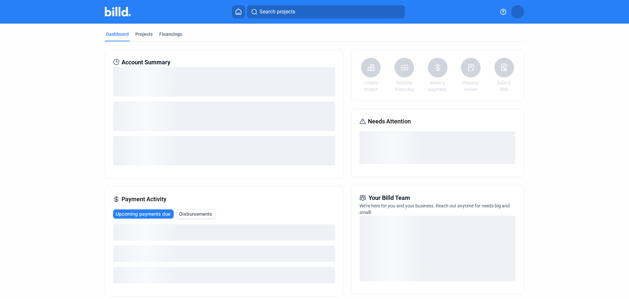 This screenshot has height=299, width=629. I want to click on a: Make a payment, so click(438, 86).